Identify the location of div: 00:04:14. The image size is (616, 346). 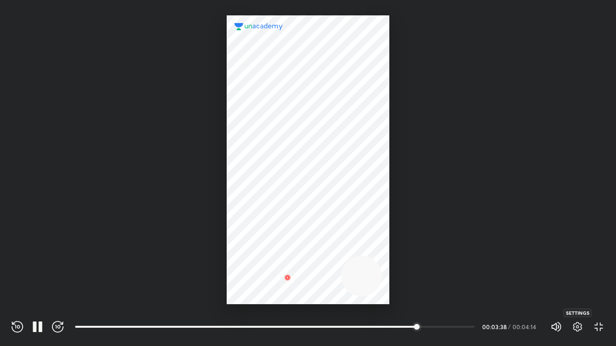
(525, 327).